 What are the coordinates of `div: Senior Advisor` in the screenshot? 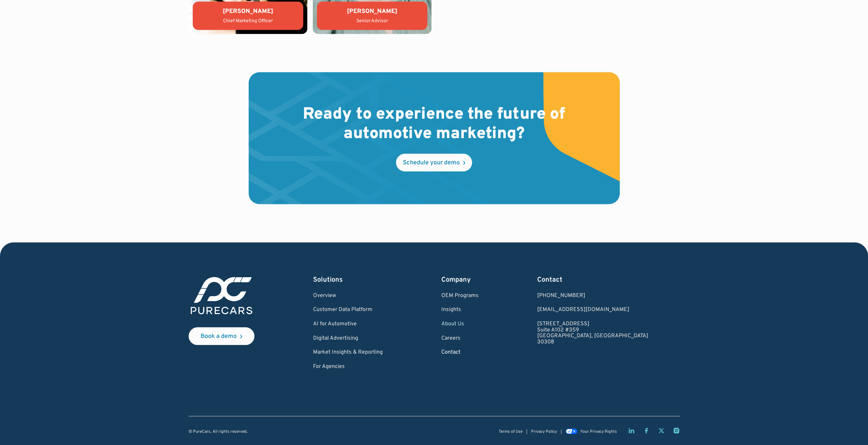 It's located at (372, 21).